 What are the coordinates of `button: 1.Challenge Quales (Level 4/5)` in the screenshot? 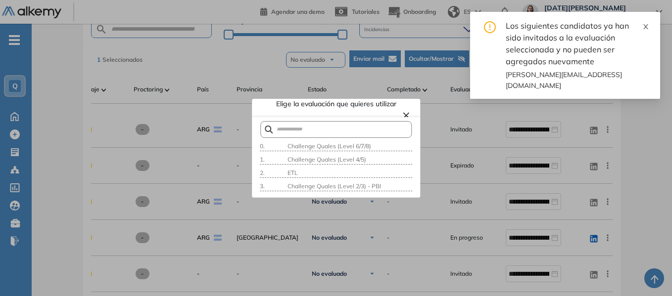 It's located at (336, 160).